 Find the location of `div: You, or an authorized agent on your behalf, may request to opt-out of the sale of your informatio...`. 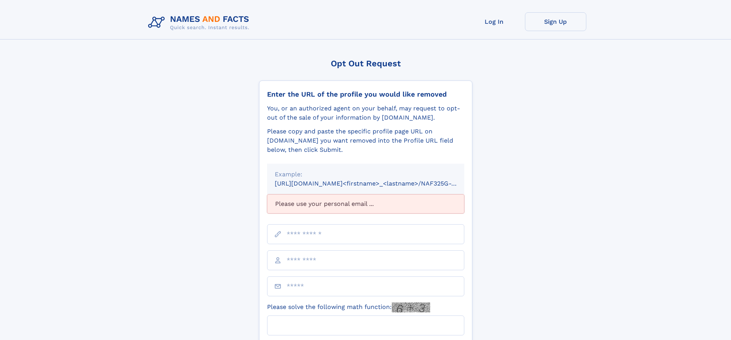

div: You, or an authorized agent on your behalf, may request to opt-out of the sale of your informatio... is located at coordinates (366, 113).